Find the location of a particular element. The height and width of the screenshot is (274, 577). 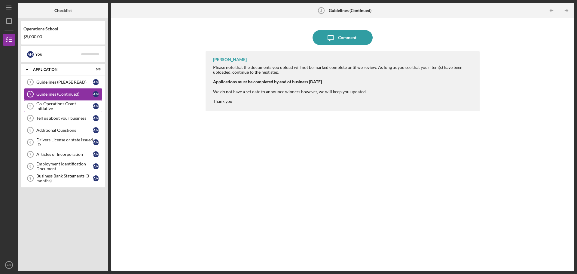

a: 8Employment Identification DocumentAM is located at coordinates (63, 166).